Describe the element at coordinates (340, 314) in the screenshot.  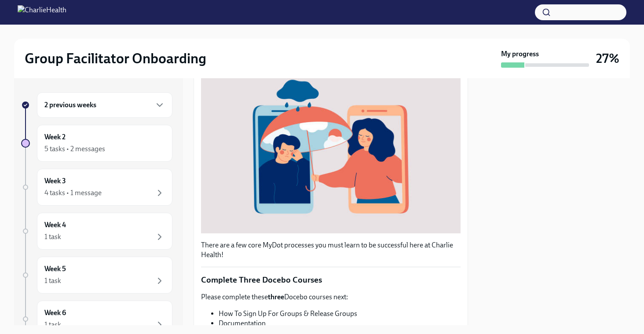
I see `li: How To Sign Up For Groups & Release Groups` at that location.